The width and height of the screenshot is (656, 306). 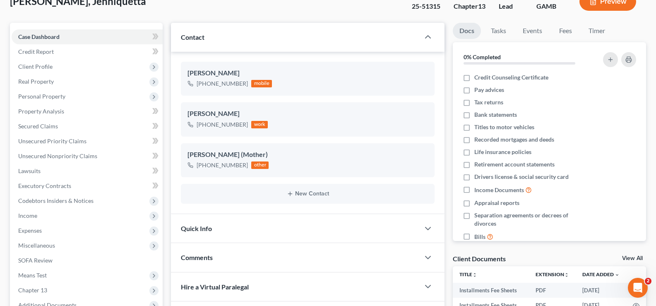 I want to click on span: Codebtors Insiders & Notices, so click(x=56, y=200).